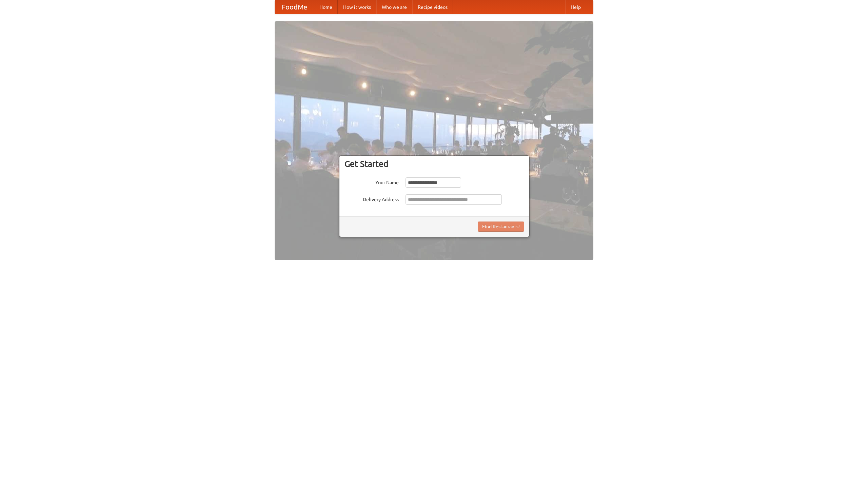  What do you see at coordinates (394, 7) in the screenshot?
I see `a: Who we are` at bounding box center [394, 7].